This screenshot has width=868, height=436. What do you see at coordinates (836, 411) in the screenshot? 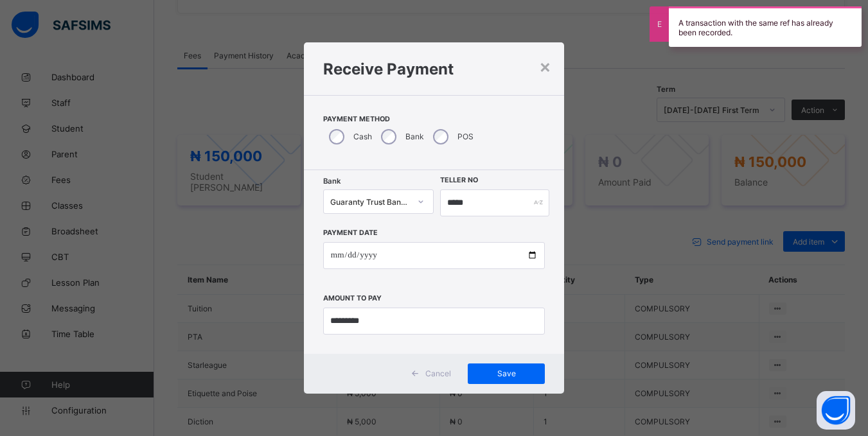
I see `button: Open asap` at bounding box center [836, 411].